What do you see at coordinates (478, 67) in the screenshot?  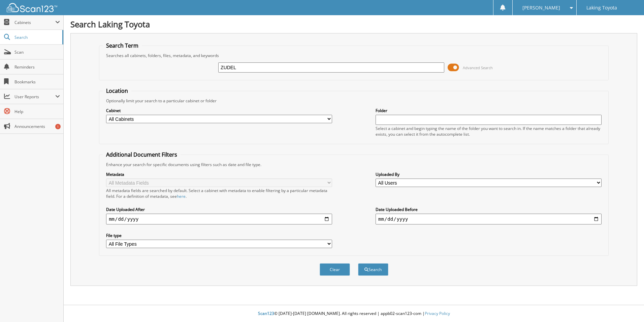 I see `span: Advanced Search` at bounding box center [478, 67].